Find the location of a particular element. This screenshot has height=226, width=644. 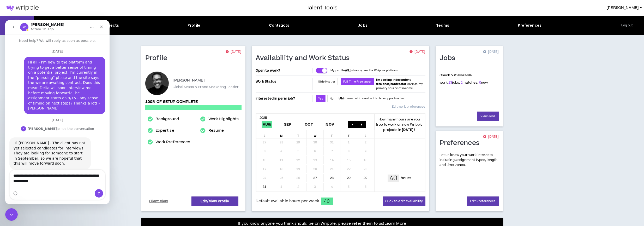

strong: AM is located at coordinates (342, 98).